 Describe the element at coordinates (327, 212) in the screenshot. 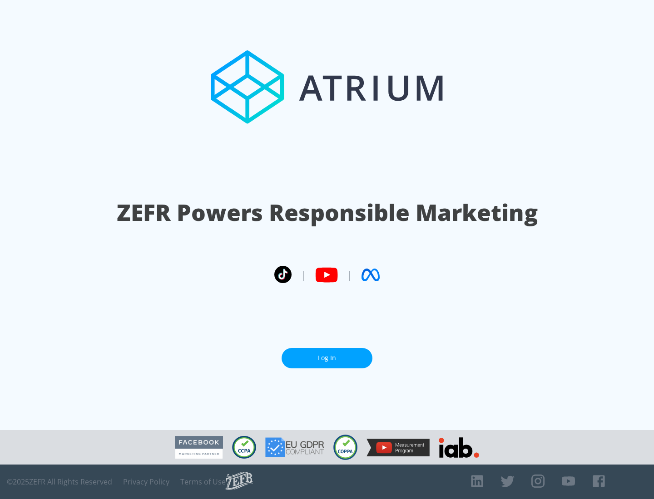

I see `h1: ZEFR Powers Responsible Marketing` at that location.